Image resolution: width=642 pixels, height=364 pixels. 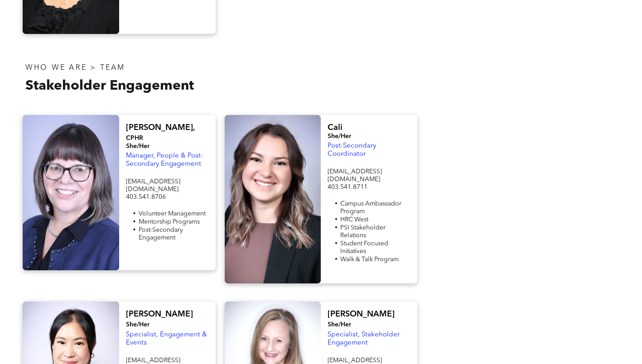 I want to click on span: Stakeholder Engagement, so click(x=110, y=86).